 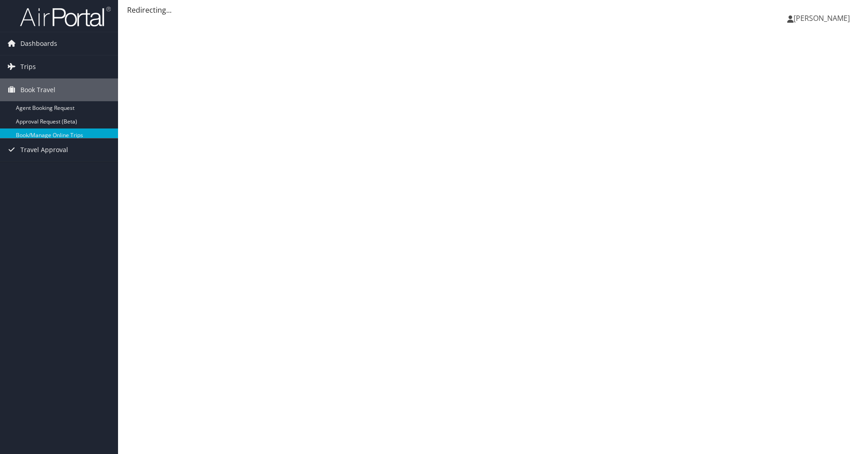 I want to click on span: Dashboards, so click(x=38, y=44).